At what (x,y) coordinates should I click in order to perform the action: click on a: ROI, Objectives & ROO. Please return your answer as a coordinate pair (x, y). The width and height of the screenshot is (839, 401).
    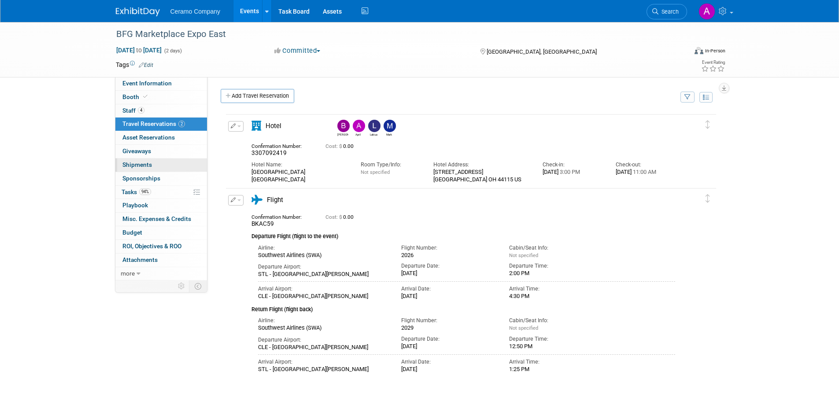
    Looking at the image, I should click on (161, 247).